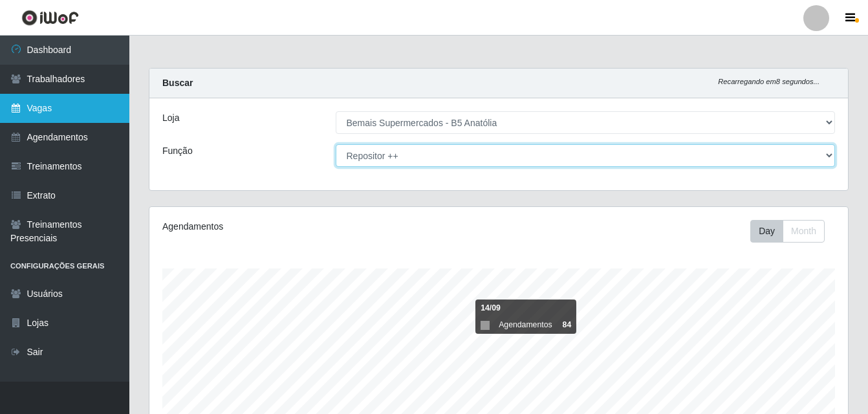 The width and height of the screenshot is (868, 414). What do you see at coordinates (804, 231) in the screenshot?
I see `button: Month` at bounding box center [804, 231].